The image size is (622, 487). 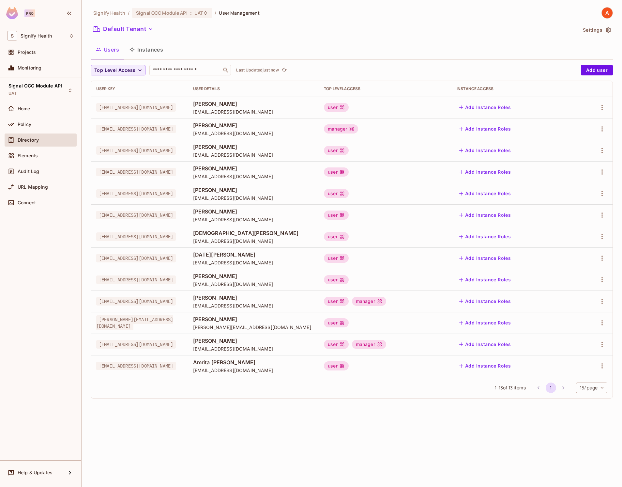 I want to click on div: Top Level Access, so click(x=385, y=89).